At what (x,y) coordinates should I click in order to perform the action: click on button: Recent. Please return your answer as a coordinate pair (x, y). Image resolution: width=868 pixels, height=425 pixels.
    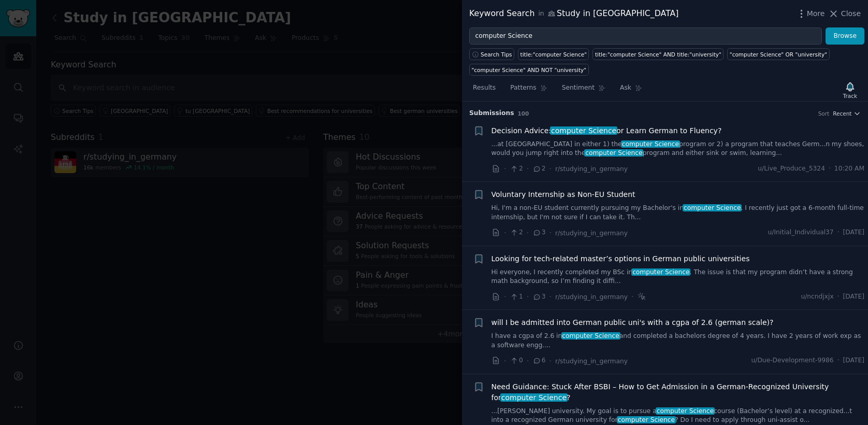
    Looking at the image, I should click on (847, 114).